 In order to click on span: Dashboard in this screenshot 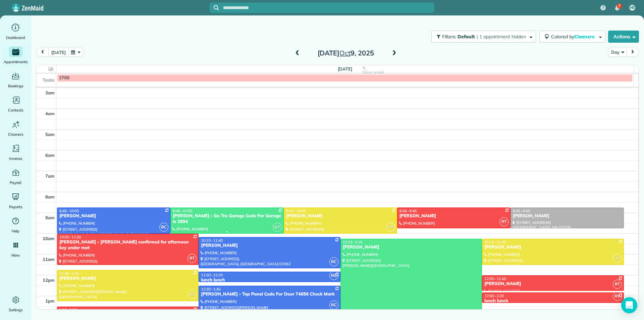, I will do `click(15, 38)`.